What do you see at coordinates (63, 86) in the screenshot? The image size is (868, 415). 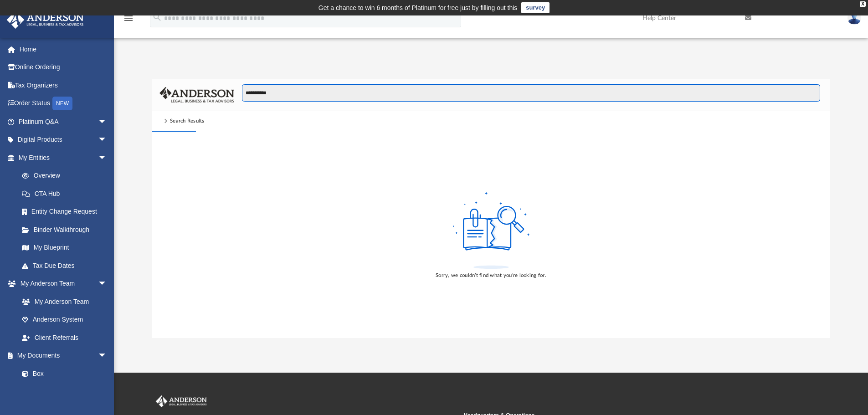 I see `a: Tax Organizers` at bounding box center [63, 86].